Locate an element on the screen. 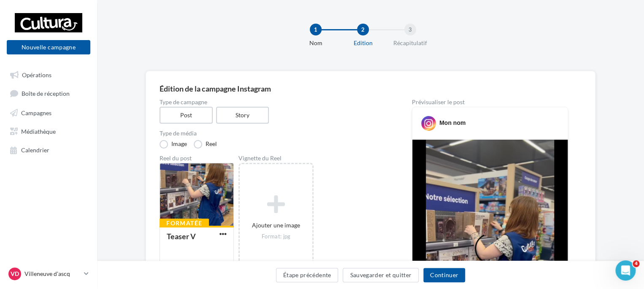 This screenshot has height=289, width=644. div: Mon nom is located at coordinates (452, 123).